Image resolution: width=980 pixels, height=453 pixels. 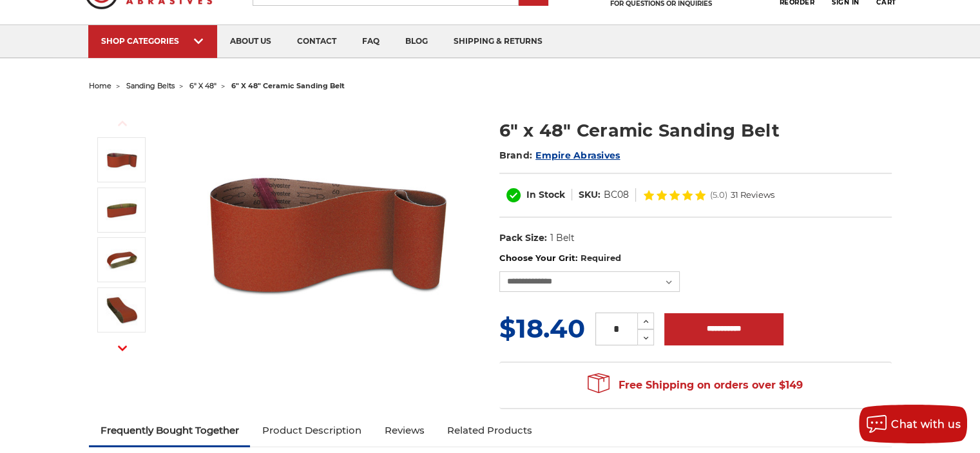 I want to click on a: faq, so click(x=370, y=41).